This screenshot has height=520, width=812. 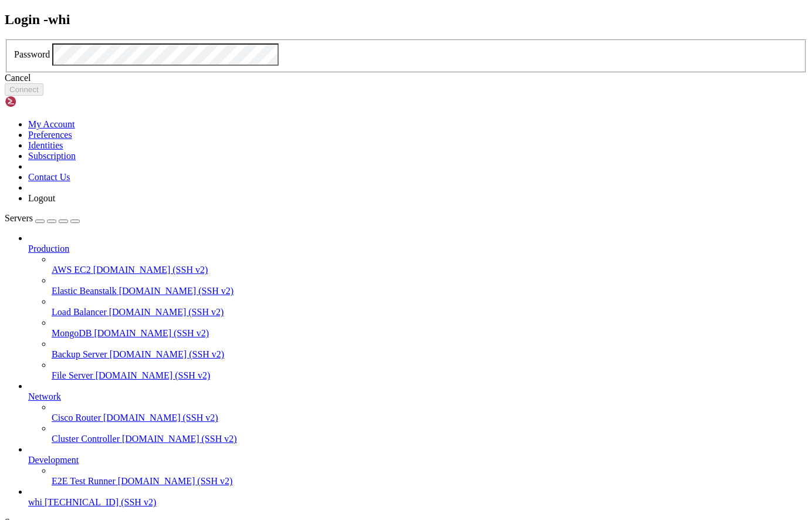 I want to click on a: Logout, so click(x=41, y=198).